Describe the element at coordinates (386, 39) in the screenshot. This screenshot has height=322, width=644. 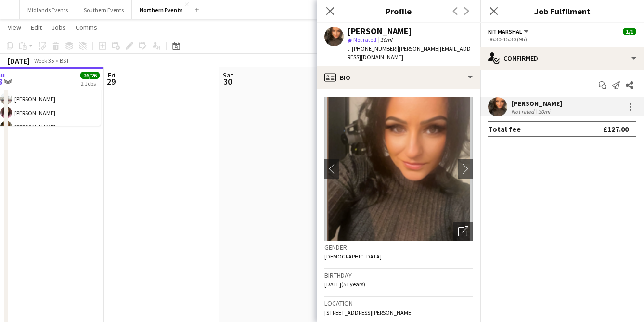
I see `span: 30mi` at that location.